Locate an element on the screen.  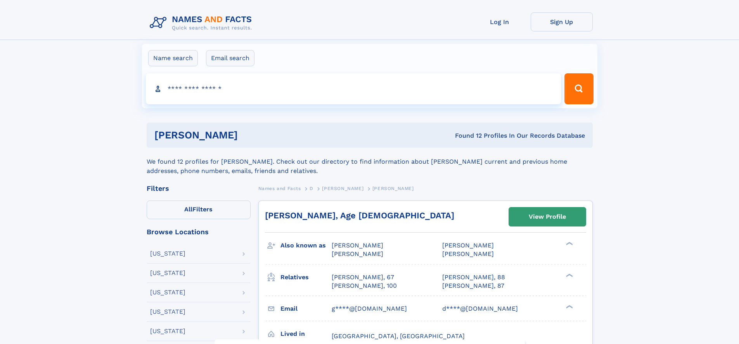
h3: Email is located at coordinates (306, 309).